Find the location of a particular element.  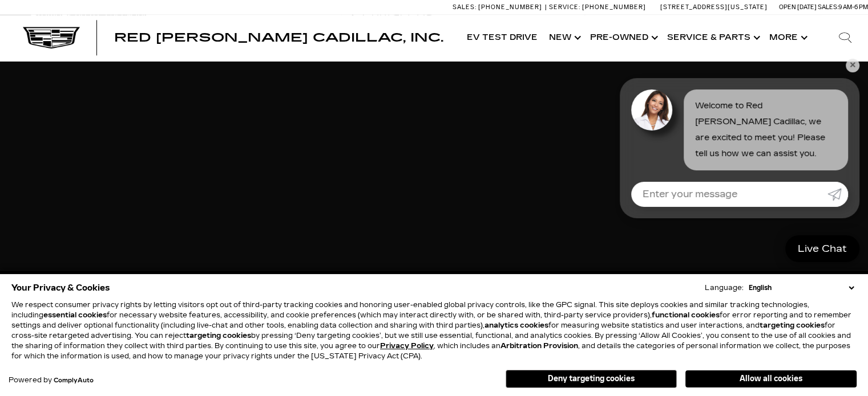

a: New is located at coordinates (563, 37).